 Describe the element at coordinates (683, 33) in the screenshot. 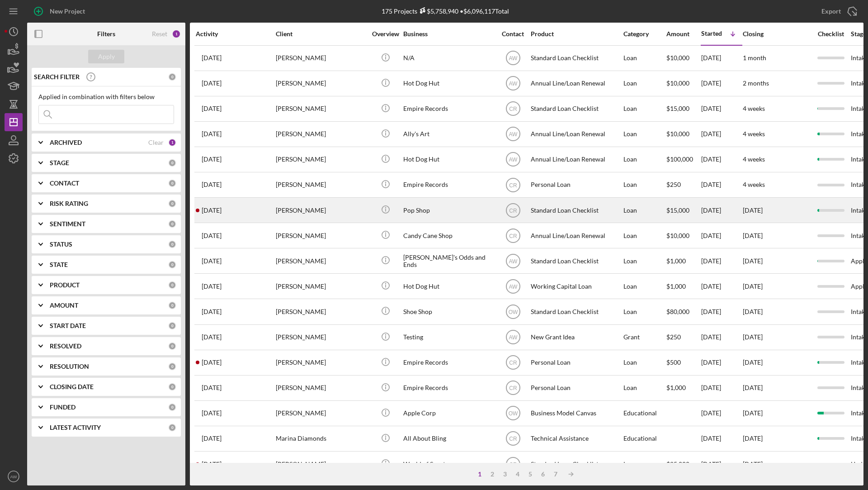

I see `div: Amount` at that location.